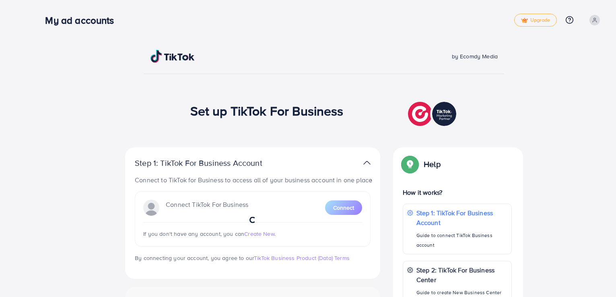  Describe the element at coordinates (410, 164) in the screenshot. I see `img: Popup guide` at that location.